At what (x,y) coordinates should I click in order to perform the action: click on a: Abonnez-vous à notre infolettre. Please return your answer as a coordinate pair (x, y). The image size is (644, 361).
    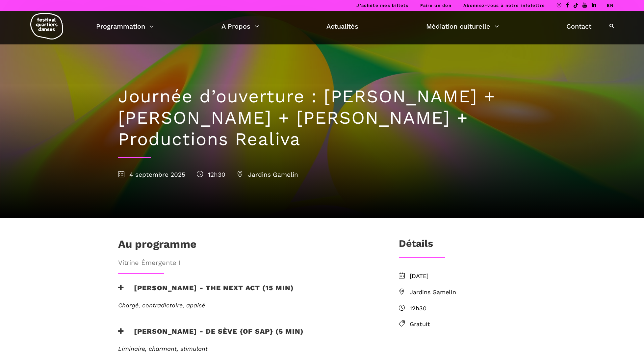
    Looking at the image, I should click on (504, 6).